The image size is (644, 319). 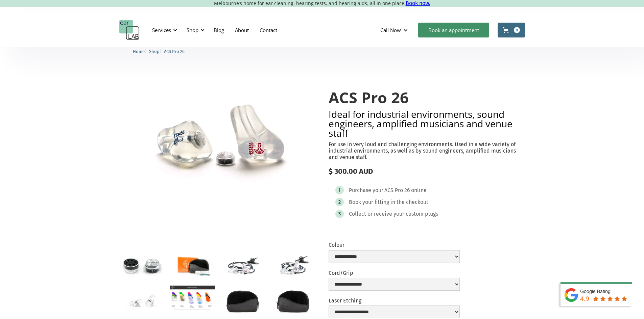 I want to click on div: Purchase your, so click(x=366, y=190).